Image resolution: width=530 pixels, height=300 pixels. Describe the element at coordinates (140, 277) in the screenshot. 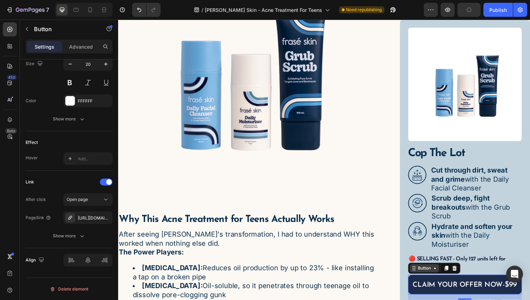

I see `li: Oil-soluble, so it penetrates through teenage oil to dissolve pore-clogging gunk` at that location.